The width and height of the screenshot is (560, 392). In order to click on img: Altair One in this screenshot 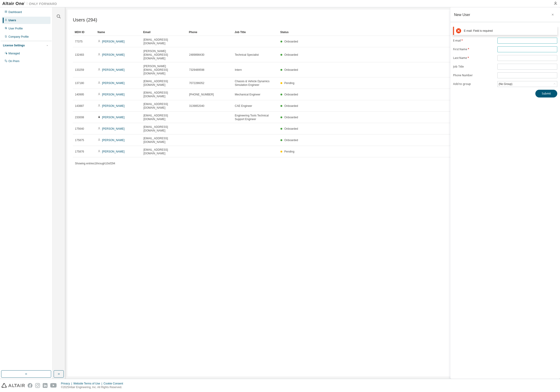, I will do `click(31, 4)`.